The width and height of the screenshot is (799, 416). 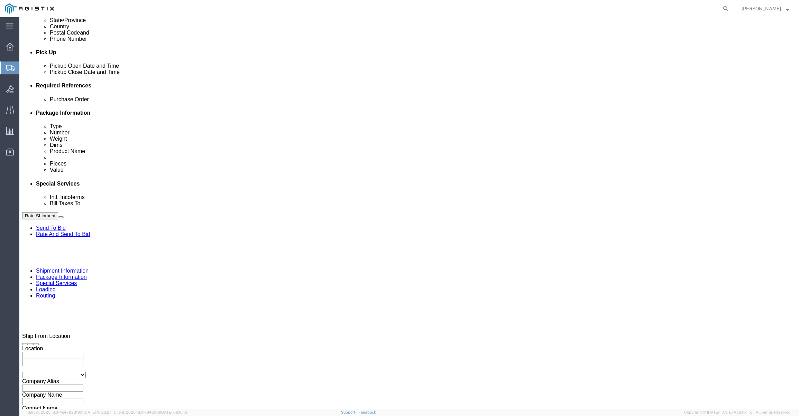 What do you see at coordinates (150, 413) in the screenshot?
I see `span: Client: 2025.18.0-7346316` at bounding box center [150, 413].